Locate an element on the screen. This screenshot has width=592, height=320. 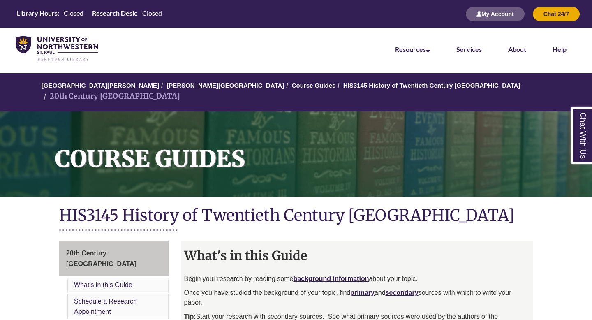
p: Once you have studied the background of your topic, find and sources with which to write your paper. is located at coordinates (357, 297).